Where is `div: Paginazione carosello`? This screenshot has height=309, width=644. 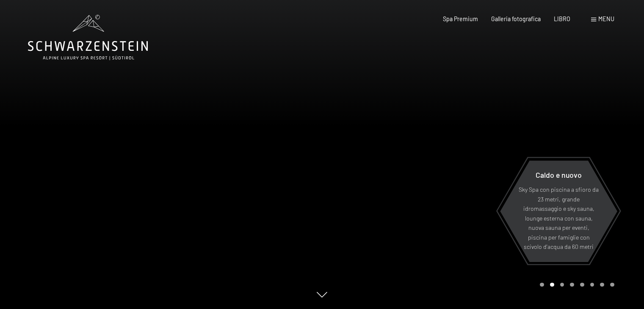 div: Paginazione carosello is located at coordinates (575, 285).